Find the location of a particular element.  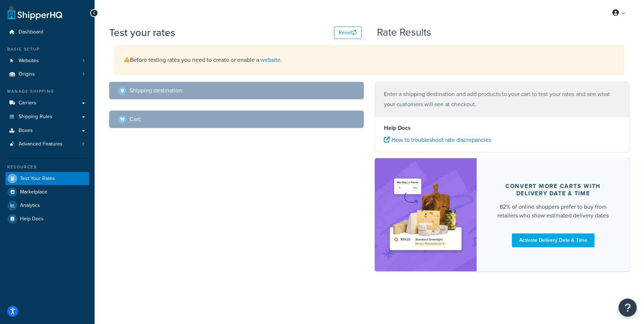

a: Activate Delivery Date & Time is located at coordinates (553, 240).